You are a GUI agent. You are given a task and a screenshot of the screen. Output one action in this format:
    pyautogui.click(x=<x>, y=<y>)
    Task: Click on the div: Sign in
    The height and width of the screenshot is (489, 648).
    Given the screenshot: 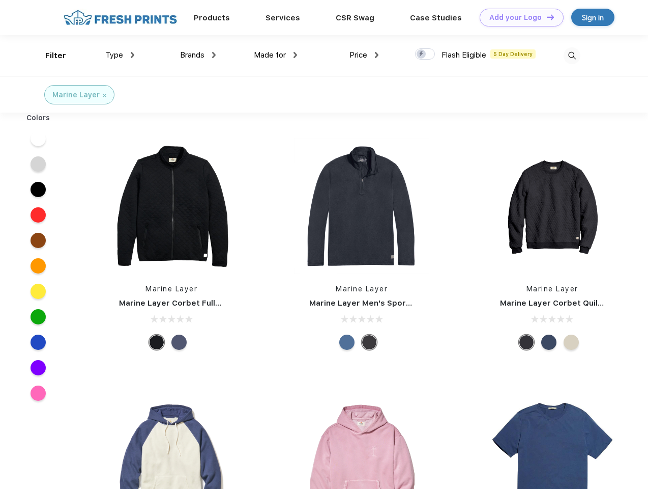 What is the action you would take?
    pyautogui.click(x=593, y=17)
    